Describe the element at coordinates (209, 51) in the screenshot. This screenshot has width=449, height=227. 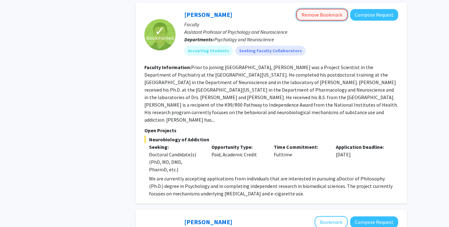
I see `mat-chip: Accepting Students` at that location.